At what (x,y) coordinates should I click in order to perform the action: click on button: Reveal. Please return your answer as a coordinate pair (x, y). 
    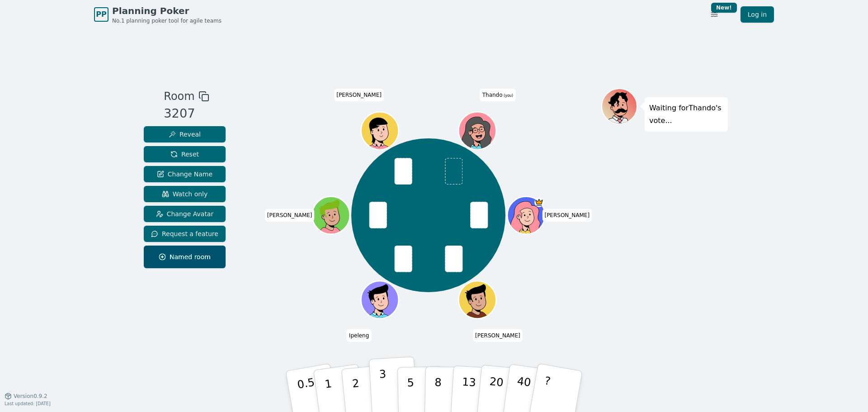
    Looking at the image, I should click on (184, 135).